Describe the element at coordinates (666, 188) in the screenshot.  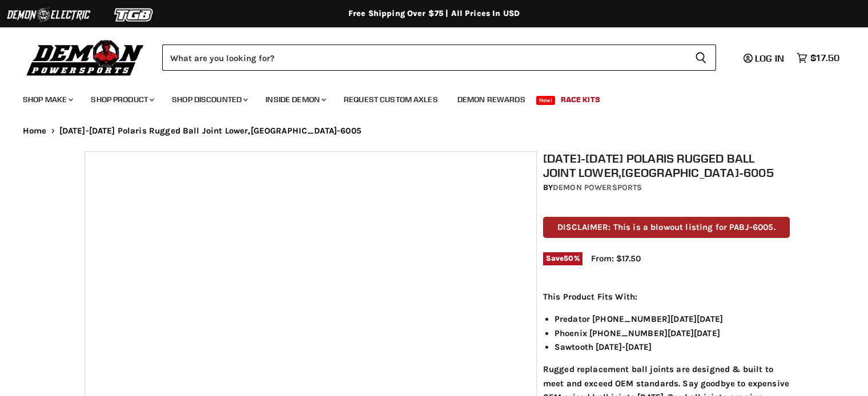
I see `div: by` at that location.